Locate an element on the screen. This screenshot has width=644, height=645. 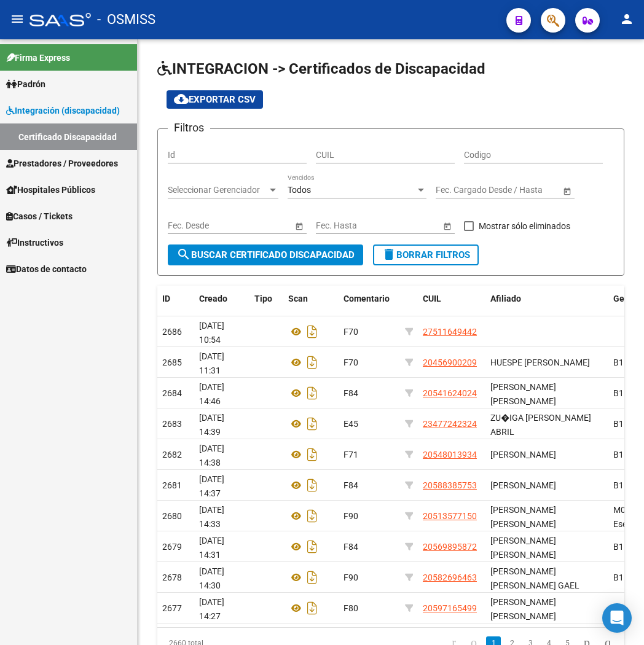
span: Firma Express is located at coordinates (38, 58).